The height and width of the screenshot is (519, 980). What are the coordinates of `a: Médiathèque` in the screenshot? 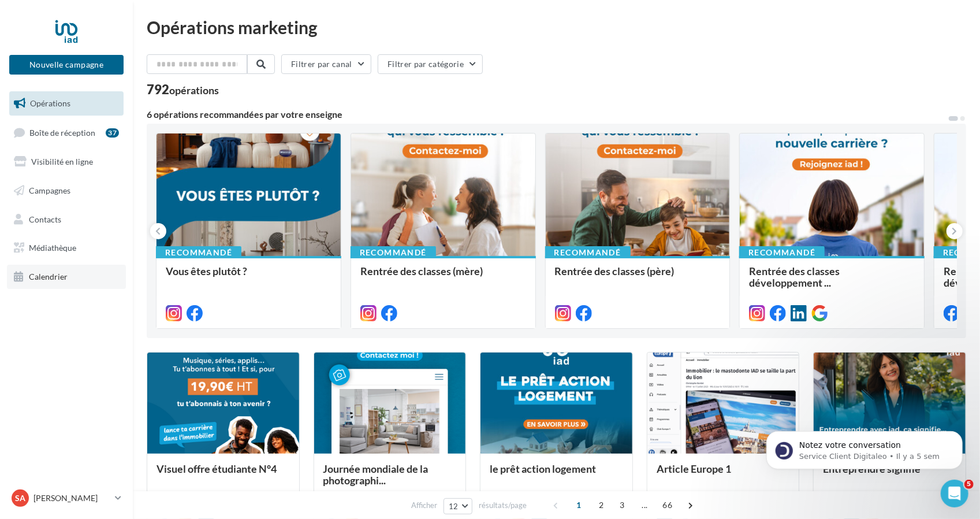 It's located at (66, 248).